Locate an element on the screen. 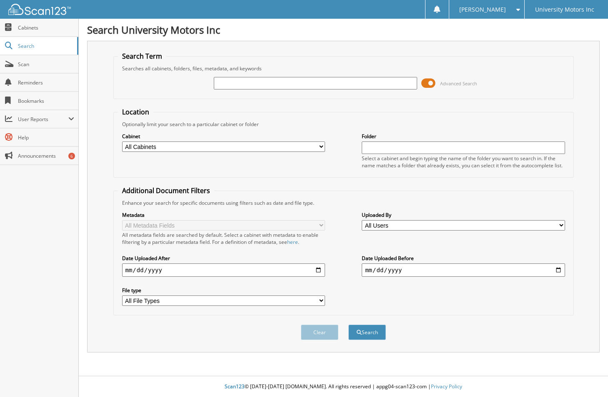 This screenshot has width=608, height=397. a: here is located at coordinates (292, 242).